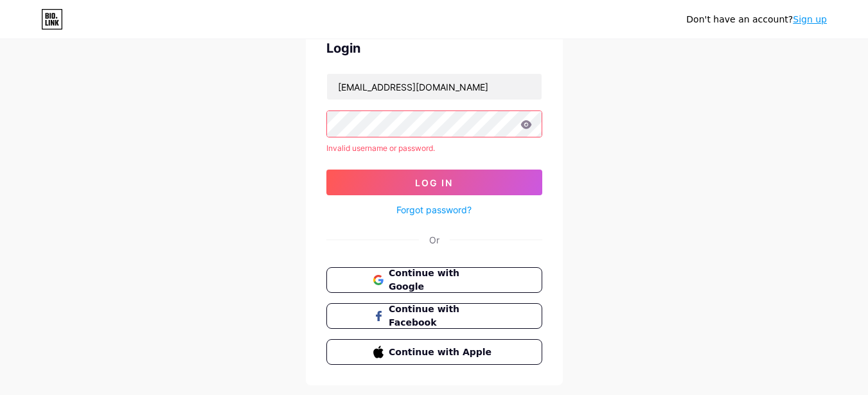  What do you see at coordinates (434, 352) in the screenshot?
I see `a: Continue with Apple` at bounding box center [434, 352].